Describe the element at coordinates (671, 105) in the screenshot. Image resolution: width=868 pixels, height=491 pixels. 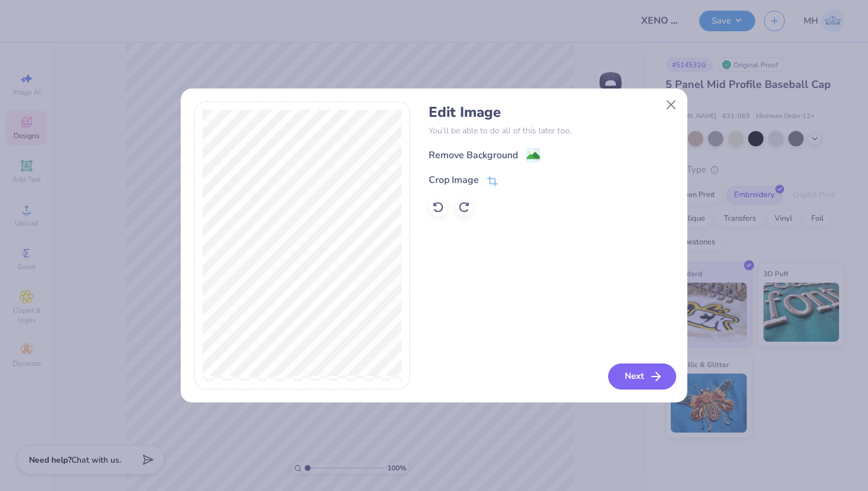
I see `button: Close` at that location.